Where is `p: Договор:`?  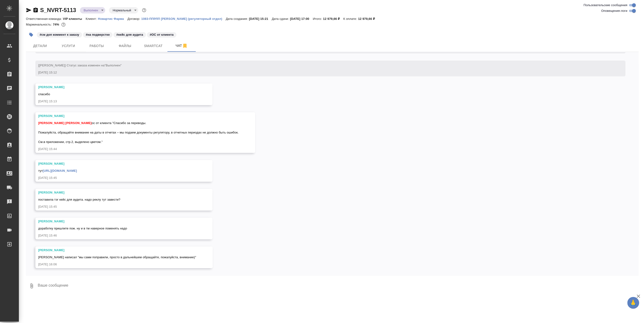 p: Договор: is located at coordinates (134, 19).